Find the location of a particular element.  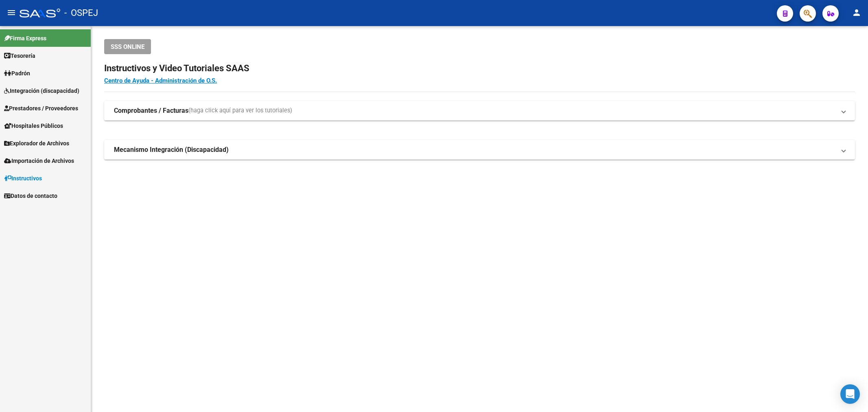

span: Integración (discapacidad) is located at coordinates (42, 91).